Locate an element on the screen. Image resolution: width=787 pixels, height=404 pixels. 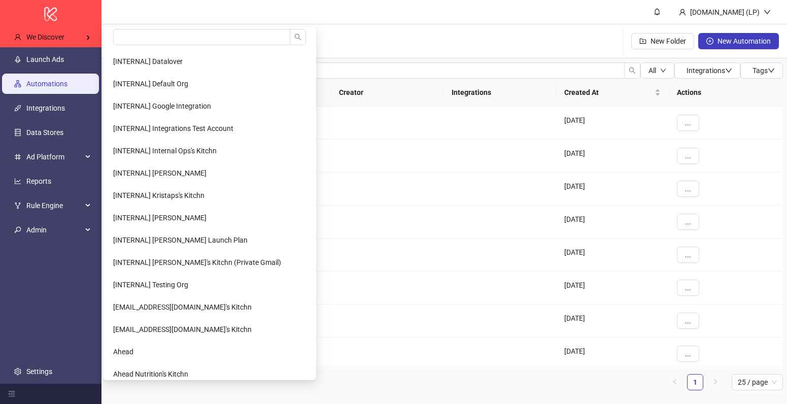
span: New Automation is located at coordinates (744, 41).